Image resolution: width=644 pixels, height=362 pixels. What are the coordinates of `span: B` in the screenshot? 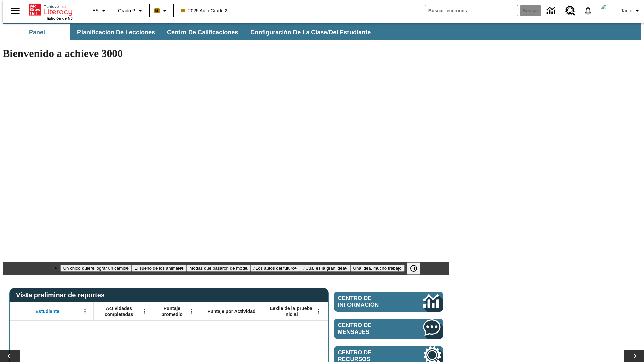 It's located at (157, 10).